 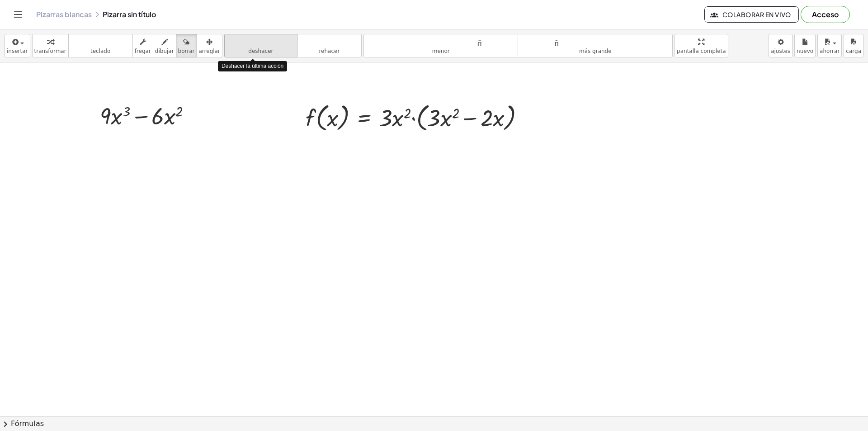 What do you see at coordinates (210, 51) in the screenshot?
I see `font: arreglar` at bounding box center [210, 51].